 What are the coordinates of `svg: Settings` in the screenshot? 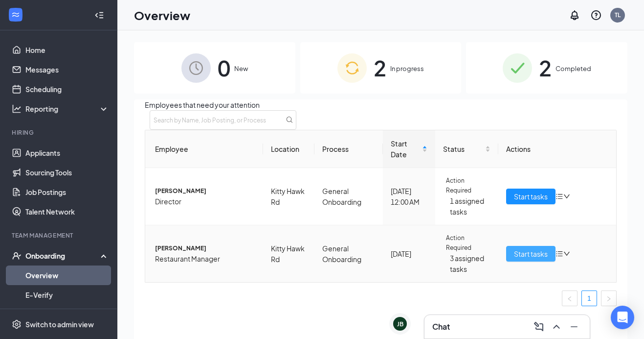 It's located at (16, 324).